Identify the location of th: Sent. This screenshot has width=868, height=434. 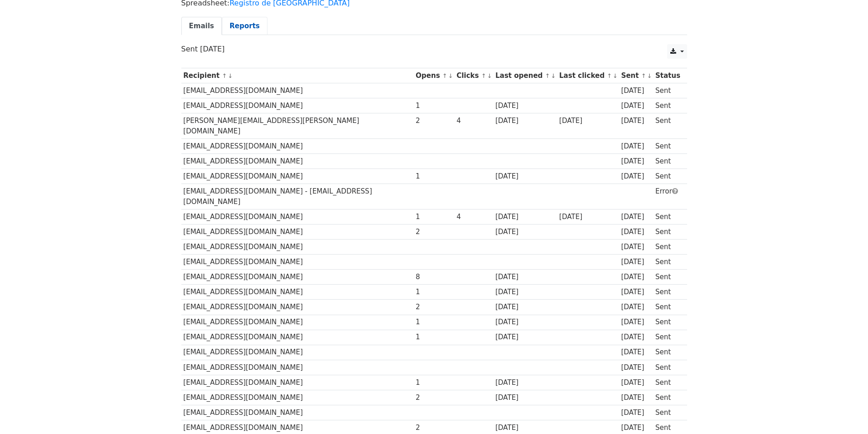
(636, 76).